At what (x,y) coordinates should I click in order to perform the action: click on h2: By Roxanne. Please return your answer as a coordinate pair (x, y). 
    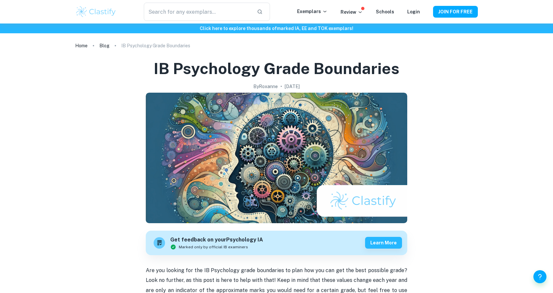
    Looking at the image, I should click on (265, 87).